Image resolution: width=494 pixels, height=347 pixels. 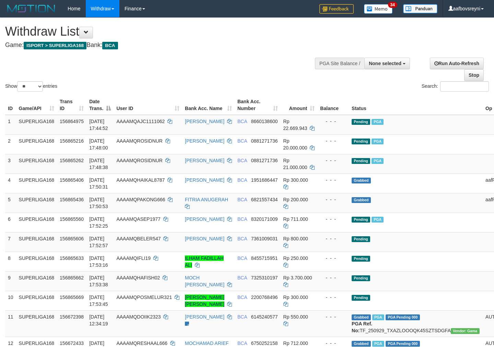 I want to click on td: 6, so click(x=11, y=222).